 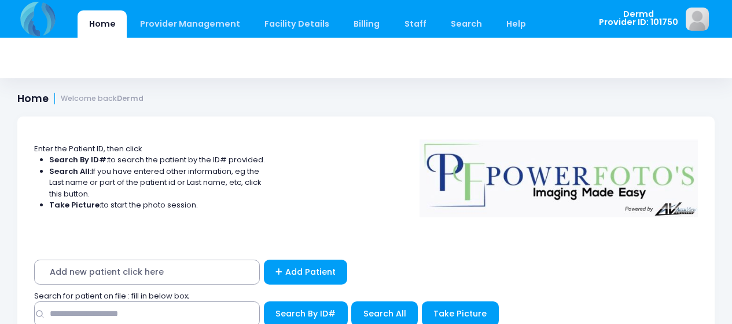 What do you see at coordinates (297, 24) in the screenshot?
I see `a: Facility Details` at bounding box center [297, 24].